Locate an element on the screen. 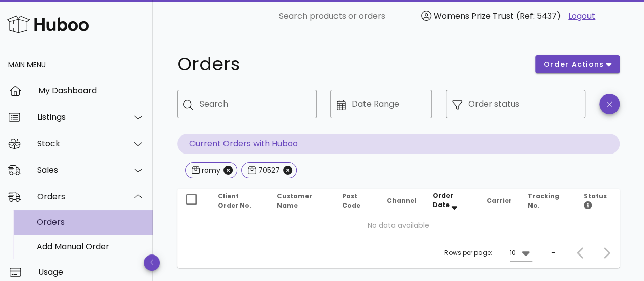 This screenshot has height=281, width=644. div: Add Manual Order is located at coordinates (90, 246).